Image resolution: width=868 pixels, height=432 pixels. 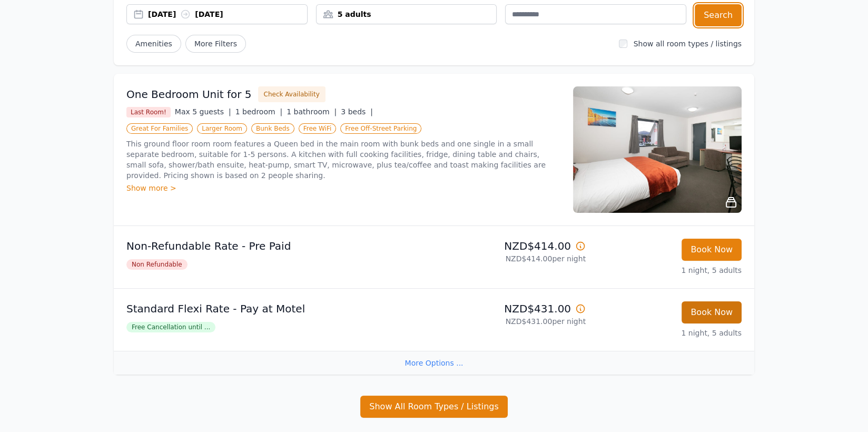 What do you see at coordinates (407, 14) in the screenshot?
I see `div: 5 adults` at bounding box center [407, 14].